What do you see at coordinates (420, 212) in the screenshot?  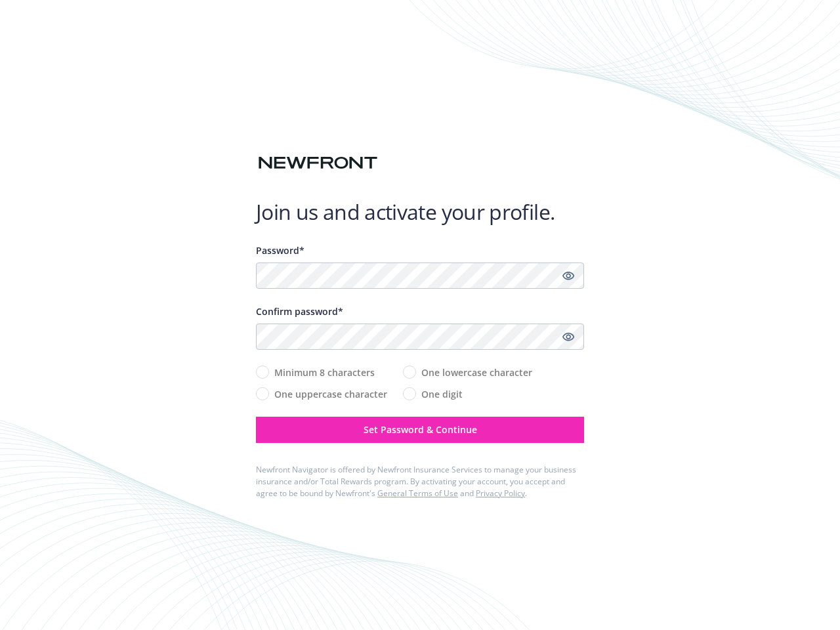 I see `h1: Join us and activate your profile.` at bounding box center [420, 212].